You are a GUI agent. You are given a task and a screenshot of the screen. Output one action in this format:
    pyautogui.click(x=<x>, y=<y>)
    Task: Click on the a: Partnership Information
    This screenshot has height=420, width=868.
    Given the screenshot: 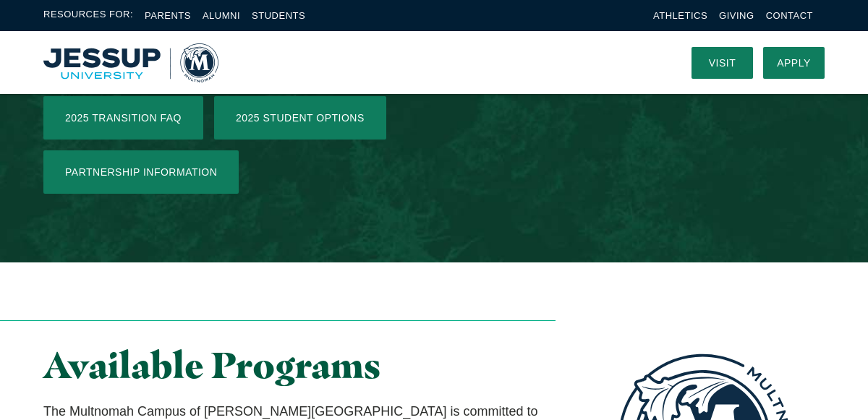 What is the action you would take?
    pyautogui.click(x=141, y=172)
    